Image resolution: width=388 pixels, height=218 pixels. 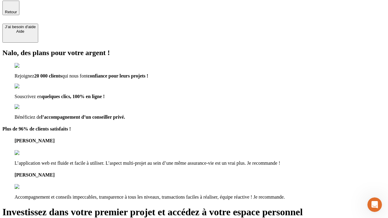 I want to click on p: L’application web est fluide et facile à utiliser. L’aspect multi-projet au sein d’une même assur..., so click(x=200, y=163).